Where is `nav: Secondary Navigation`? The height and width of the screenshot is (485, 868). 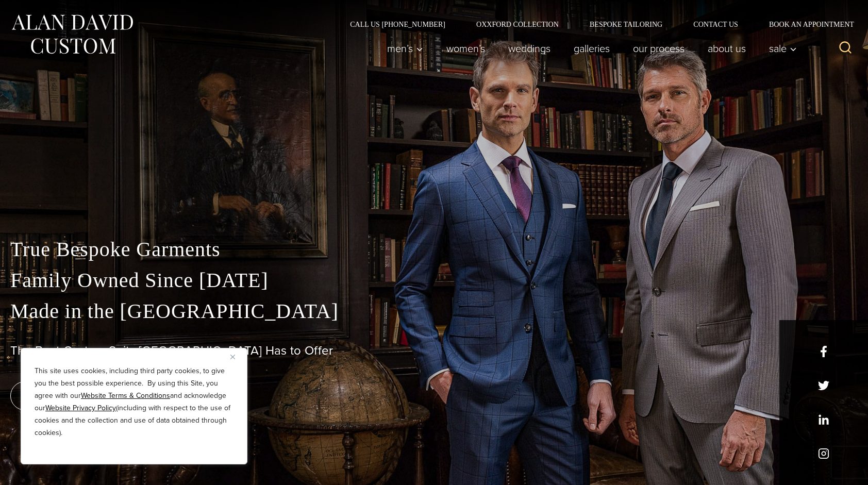
nav: Secondary Navigation is located at coordinates (596, 24).